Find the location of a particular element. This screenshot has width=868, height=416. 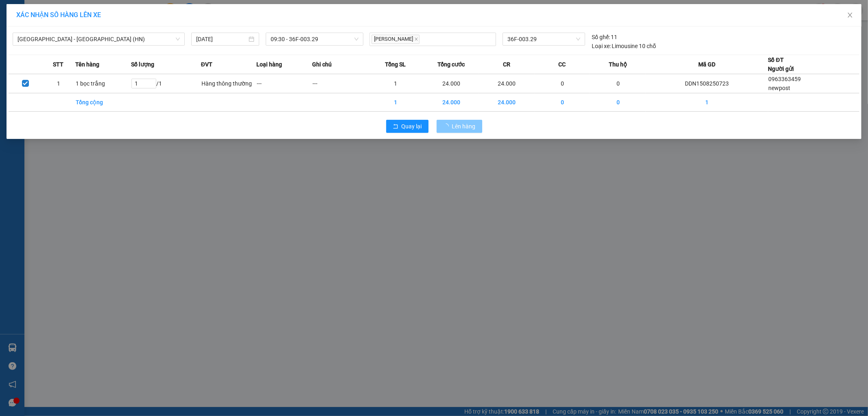

button: Close is located at coordinates (850, 15).